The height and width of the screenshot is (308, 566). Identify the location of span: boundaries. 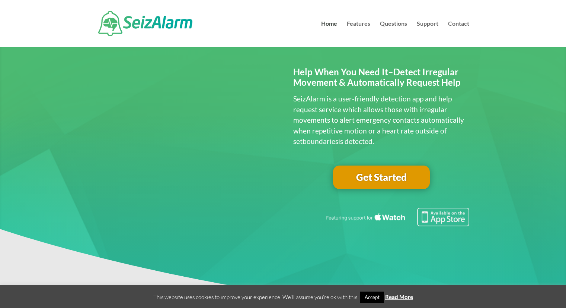
(321, 141).